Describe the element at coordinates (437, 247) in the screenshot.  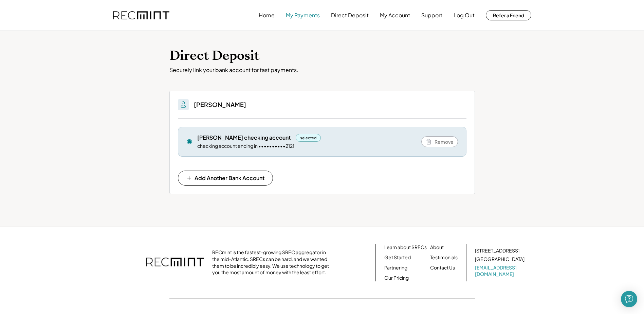
I see `a: About` at that location.